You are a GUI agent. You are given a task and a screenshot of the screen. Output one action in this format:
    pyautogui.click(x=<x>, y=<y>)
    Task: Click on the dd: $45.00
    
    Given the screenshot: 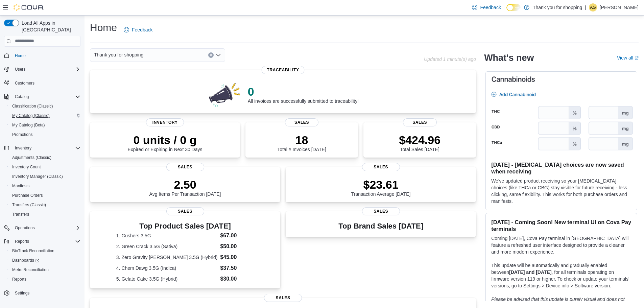 What is the action you would take?
    pyautogui.click(x=237, y=257)
    